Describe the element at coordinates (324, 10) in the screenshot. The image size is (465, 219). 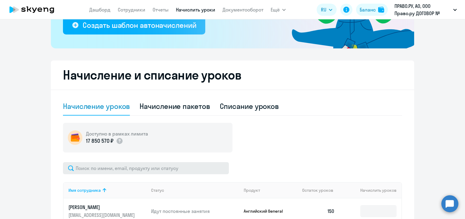
I see `span: RU` at that location.